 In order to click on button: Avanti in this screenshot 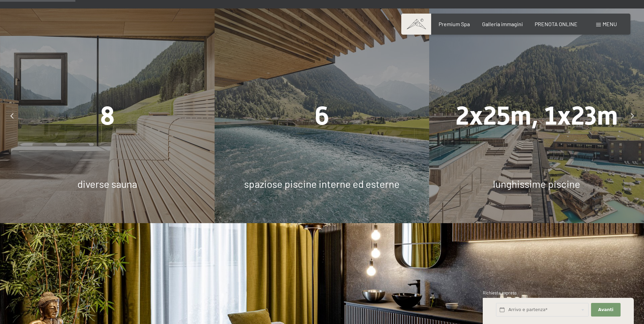, I will do `click(605, 310)`.